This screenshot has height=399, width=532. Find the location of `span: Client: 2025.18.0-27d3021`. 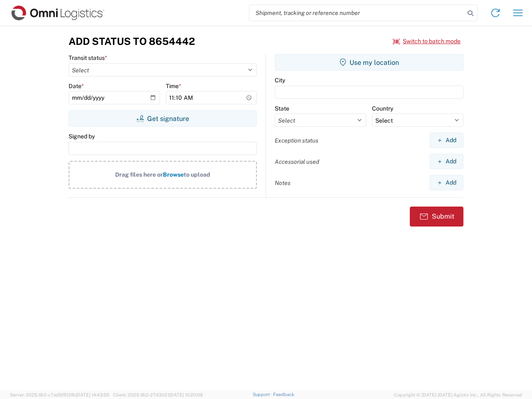

span: Client: 2025.18.0-27d3021 is located at coordinates (158, 395).